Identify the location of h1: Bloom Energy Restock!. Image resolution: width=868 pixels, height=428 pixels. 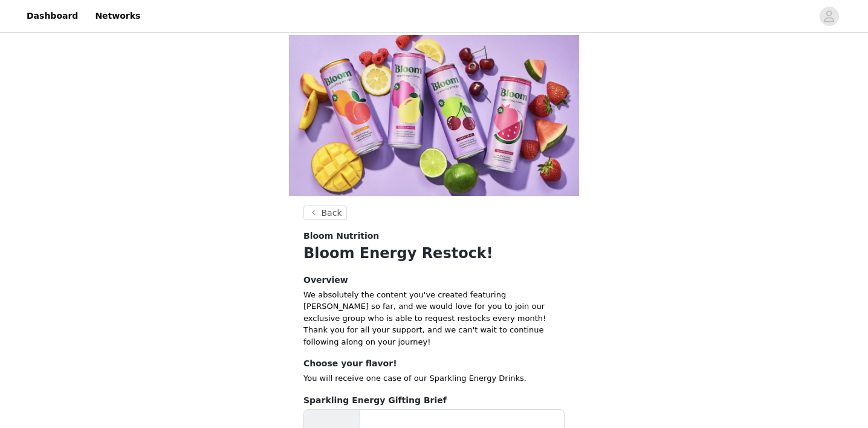
(434, 253).